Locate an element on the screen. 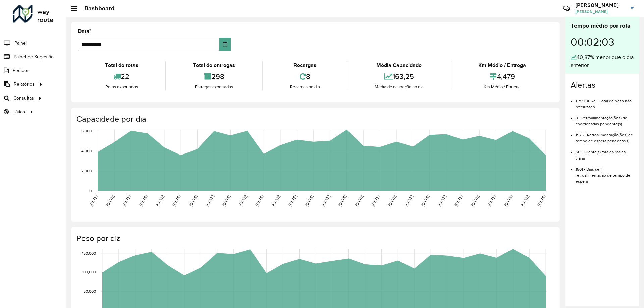 Image resolution: width=644 pixels, height=308 pixels. div: Recargas no dia is located at coordinates (305, 87).